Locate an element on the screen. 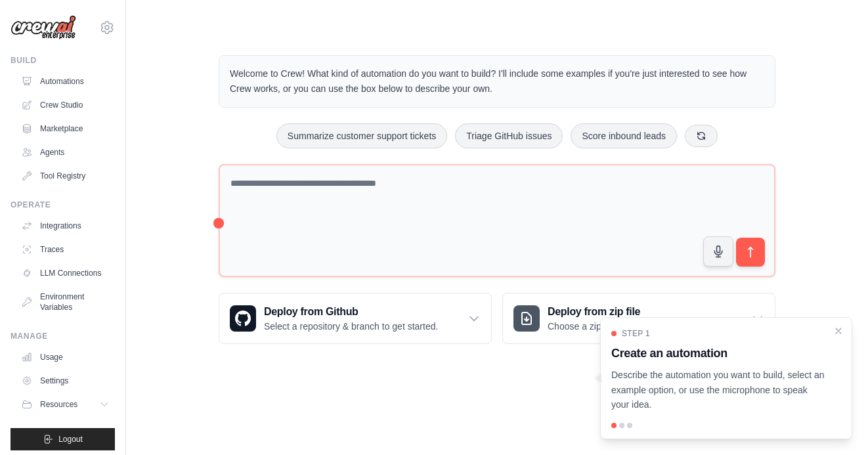 The image size is (868, 455). a: Automations is located at coordinates (65, 81).